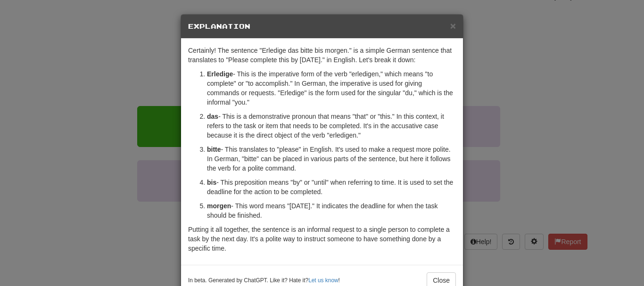 This screenshot has height=286, width=644. Describe the element at coordinates (322, 26) in the screenshot. I see `h5: Explanation` at that location.